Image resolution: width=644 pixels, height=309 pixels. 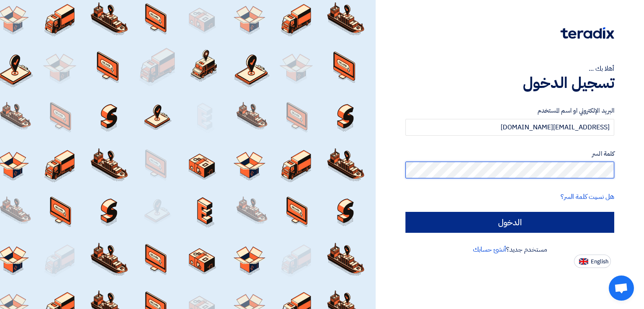 I want to click on span: English, so click(x=599, y=262).